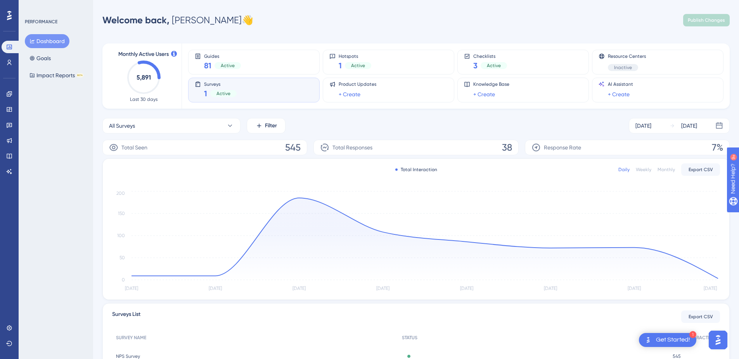 Image resolution: width=739 pixels, height=359 pixels. I want to click on div: Monthly, so click(666, 169).